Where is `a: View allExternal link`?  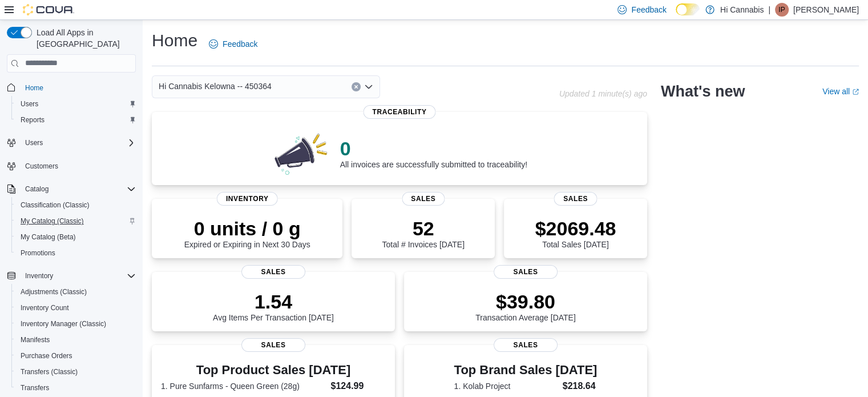 a: View allExternal link is located at coordinates (841, 91).